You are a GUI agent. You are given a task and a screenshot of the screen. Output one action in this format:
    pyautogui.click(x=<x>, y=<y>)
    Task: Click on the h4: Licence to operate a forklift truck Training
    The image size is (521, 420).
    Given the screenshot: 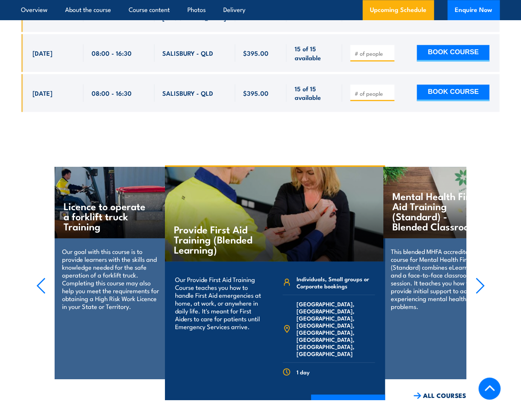 What is the action you would take?
    pyautogui.click(x=107, y=216)
    